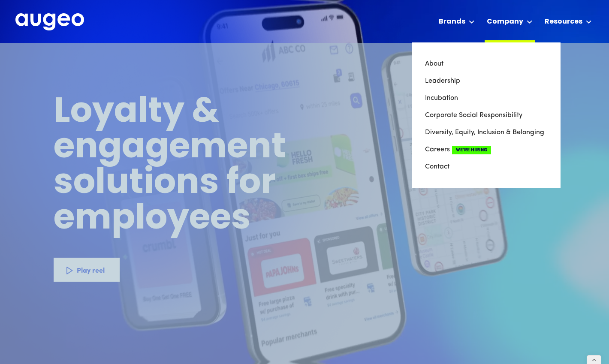 The width and height of the screenshot is (609, 364). I want to click on img: Augeo's full logo in white., so click(50, 22).